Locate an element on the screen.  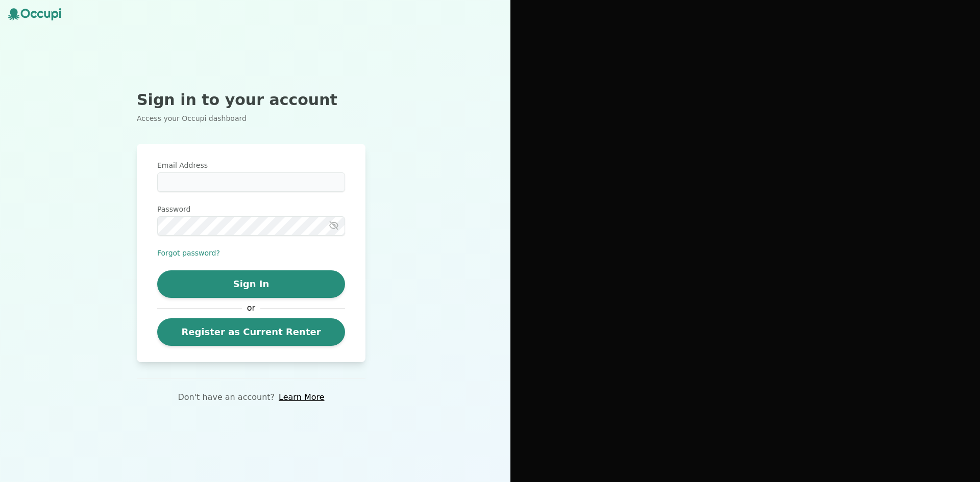
label: Email Address is located at coordinates (251, 166).